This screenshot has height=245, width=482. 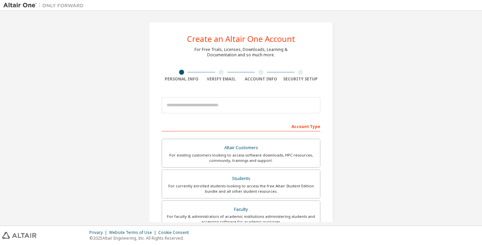 I want to click on p: © 2025 Altair Engineering, Inc. All Rights Reserved., so click(x=141, y=238).